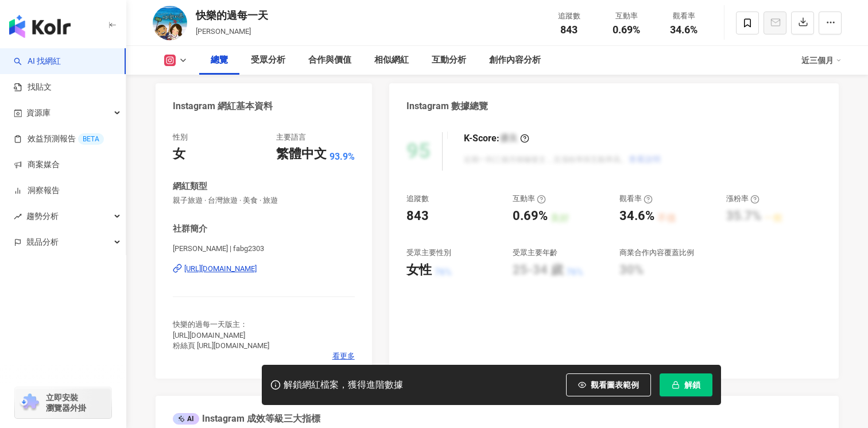 Image resolution: width=868 pixels, height=428 pixels. What do you see at coordinates (232, 15) in the screenshot?
I see `div: 快樂的過每一天` at bounding box center [232, 15].